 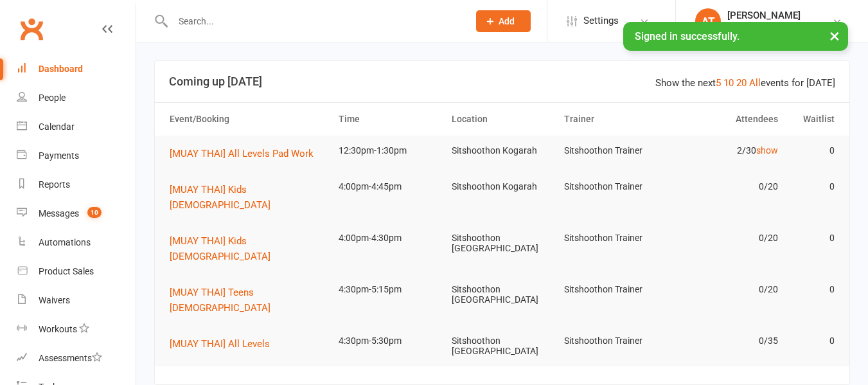 I want to click on div: Sitshoothon, so click(x=764, y=27).